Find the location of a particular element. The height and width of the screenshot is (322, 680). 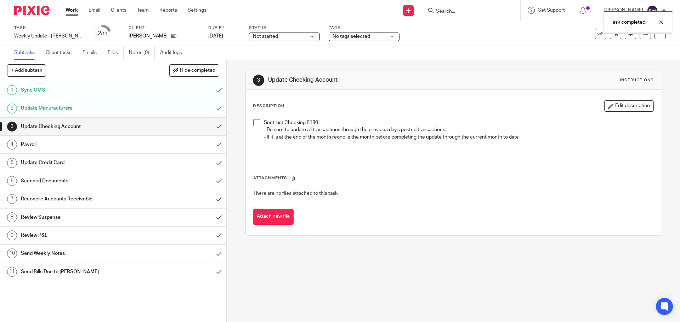

div: 5 is located at coordinates (12, 163).